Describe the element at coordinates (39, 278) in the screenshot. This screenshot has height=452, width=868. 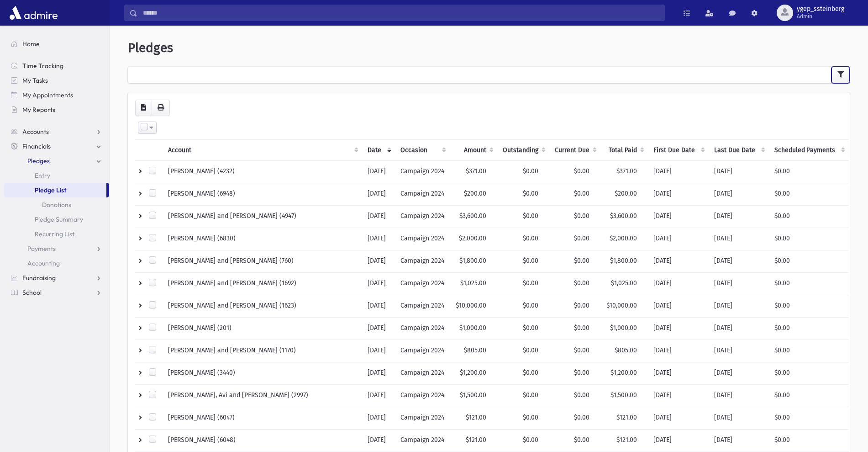
I see `span: Fundraising` at that location.